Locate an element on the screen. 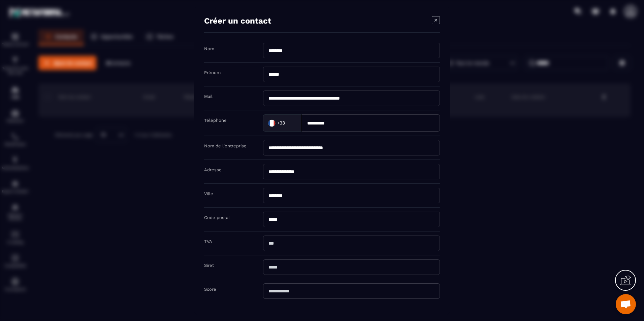  img: Country Flag is located at coordinates (272, 123).